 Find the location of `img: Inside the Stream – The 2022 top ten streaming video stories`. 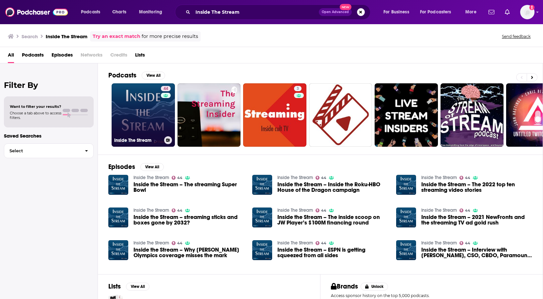

img: Inside the Stream – The 2022 top ten streaming video stories is located at coordinates (406, 184).